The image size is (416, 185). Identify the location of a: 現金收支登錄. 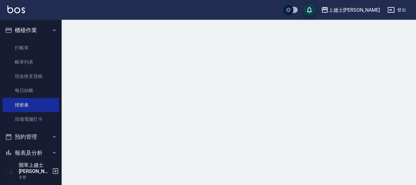
(31, 76).